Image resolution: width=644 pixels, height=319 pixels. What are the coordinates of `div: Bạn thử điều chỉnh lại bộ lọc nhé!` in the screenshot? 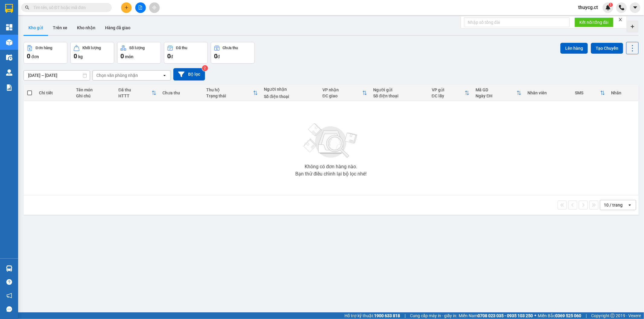 It's located at (331, 174).